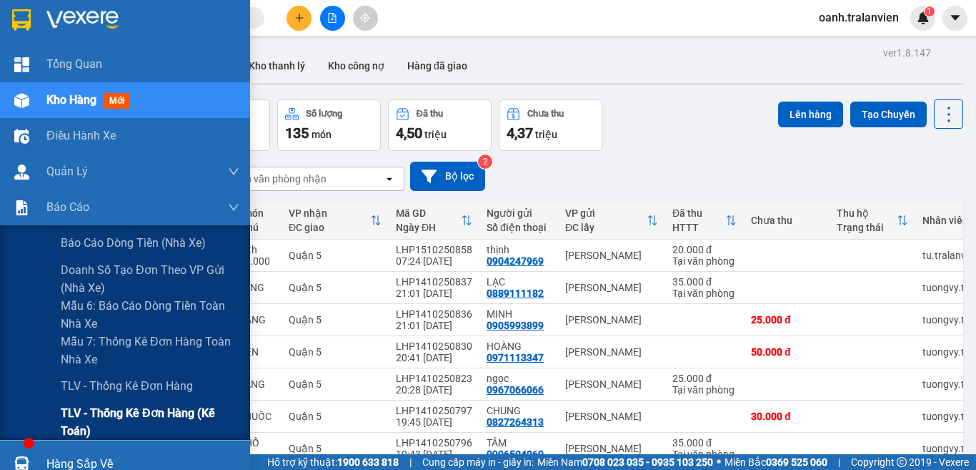  Describe the element at coordinates (356, 66) in the screenshot. I see `button: Kho công nợ` at that location.